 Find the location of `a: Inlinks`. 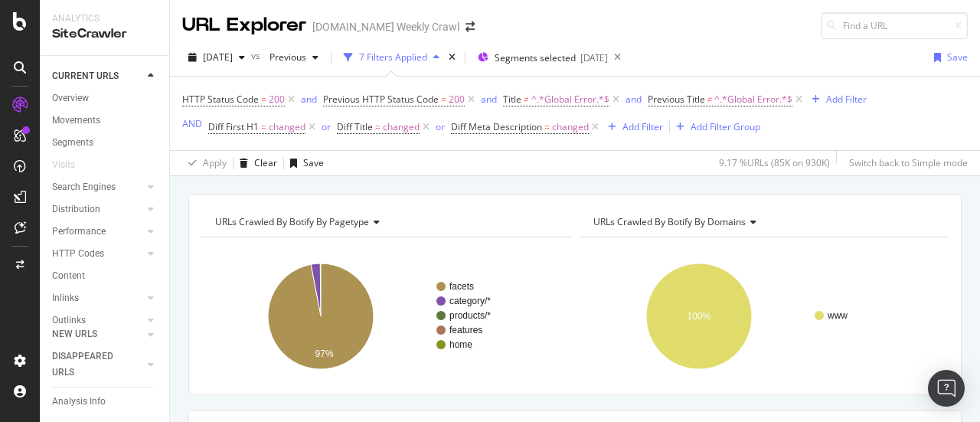

a: Inlinks is located at coordinates (97, 297).